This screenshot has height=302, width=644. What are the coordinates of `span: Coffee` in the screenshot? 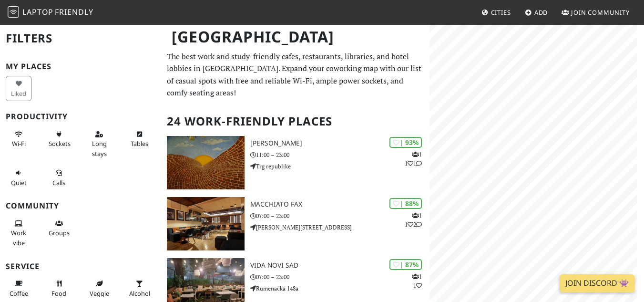 It's located at (19, 293).